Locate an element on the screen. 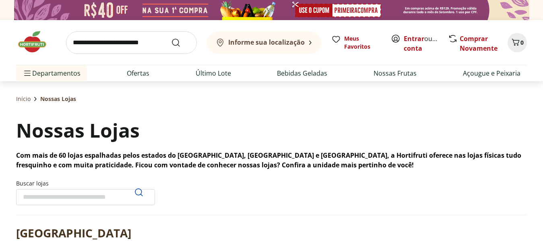  span: Nossas Lojas is located at coordinates (58, 99).